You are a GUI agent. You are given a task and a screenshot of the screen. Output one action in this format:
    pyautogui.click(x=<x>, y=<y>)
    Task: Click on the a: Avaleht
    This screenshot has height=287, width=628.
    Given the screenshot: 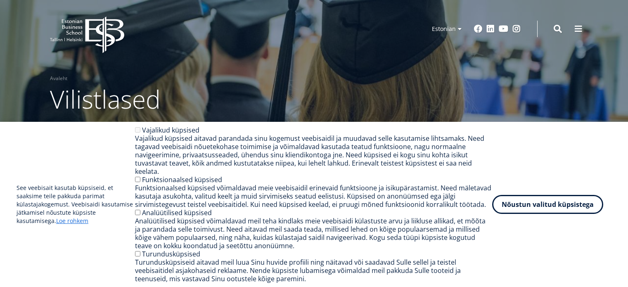 What is the action you would take?
    pyautogui.click(x=59, y=78)
    